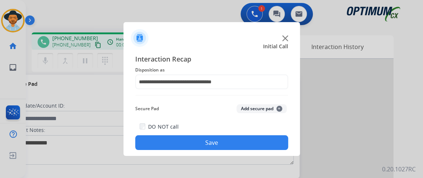  Describe the element at coordinates (147, 109) in the screenshot. I see `span: Secure Pad` at that location.